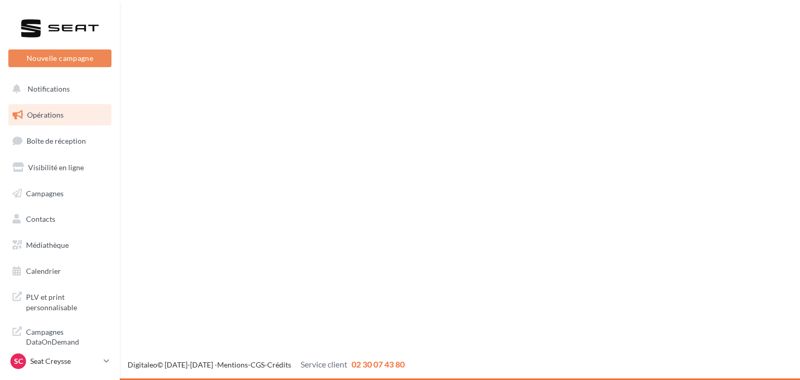 The width and height of the screenshot is (800, 380). What do you see at coordinates (60, 245) in the screenshot?
I see `a: Médiathèque` at bounding box center [60, 245].